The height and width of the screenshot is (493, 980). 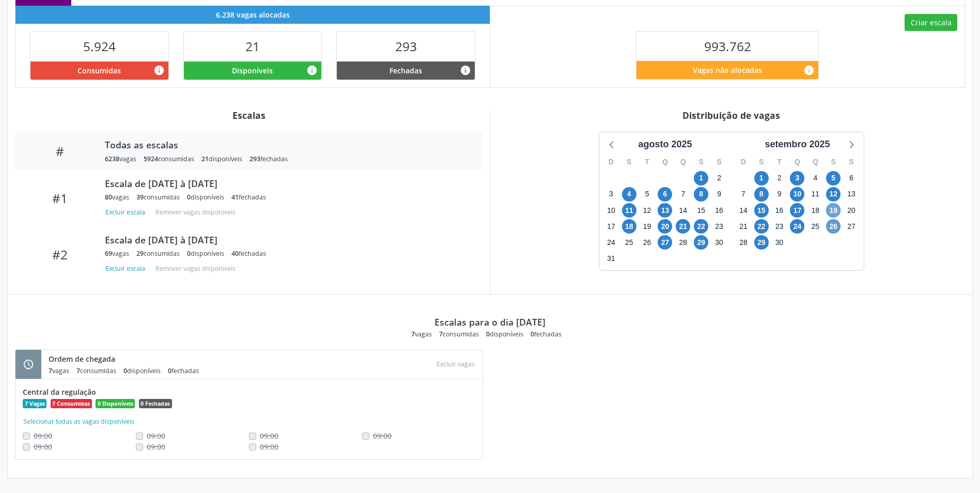 What do you see at coordinates (815, 210) in the screenshot?
I see `span: quinta-feira, 18 de setembro de 2025` at bounding box center [815, 210].